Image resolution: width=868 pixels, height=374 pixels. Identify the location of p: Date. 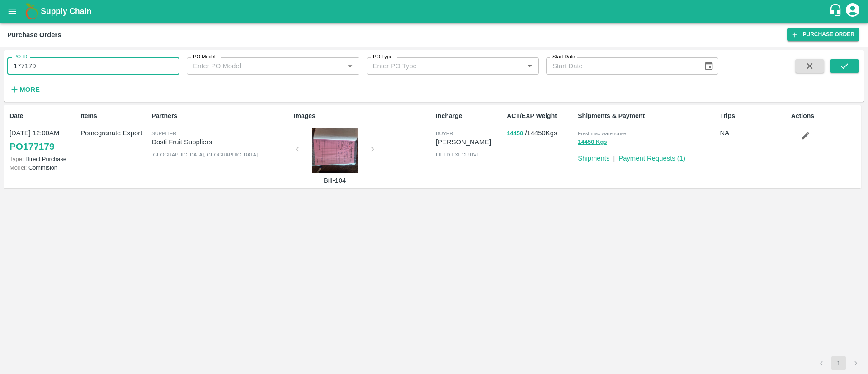
(43, 116).